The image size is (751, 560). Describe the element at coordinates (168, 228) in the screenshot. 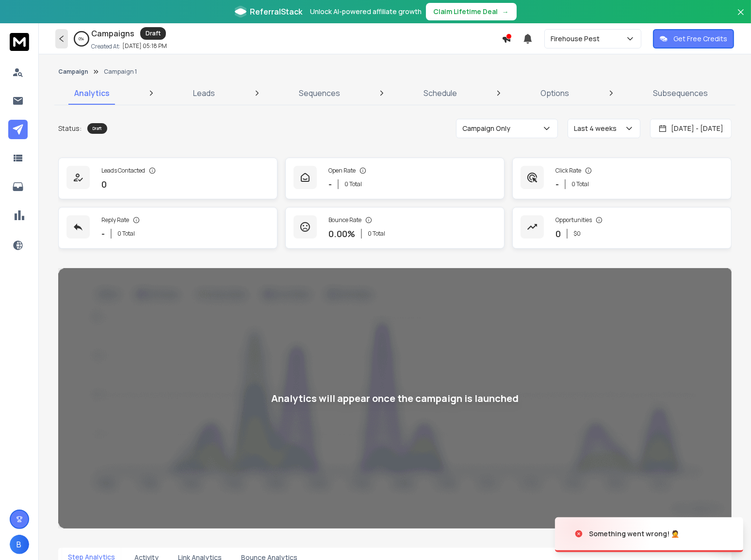

I see `a: Reply Rate-0 Total` at that location.